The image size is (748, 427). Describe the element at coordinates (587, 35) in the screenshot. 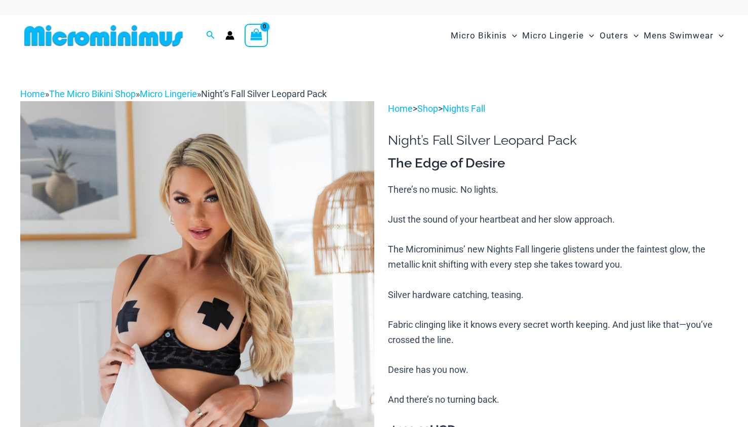

I see `nav: Site Navigation` at that location.